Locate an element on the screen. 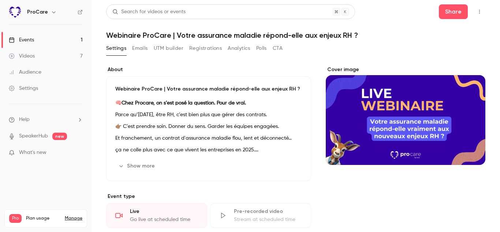  div: Search for videos or events is located at coordinates (149, 12).